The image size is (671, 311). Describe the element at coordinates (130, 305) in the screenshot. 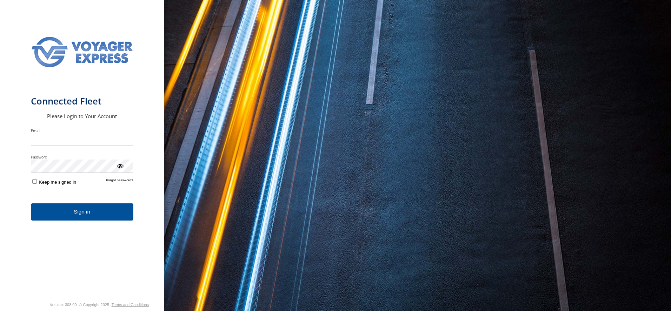

I see `a: Terms and Conditions` at that location.